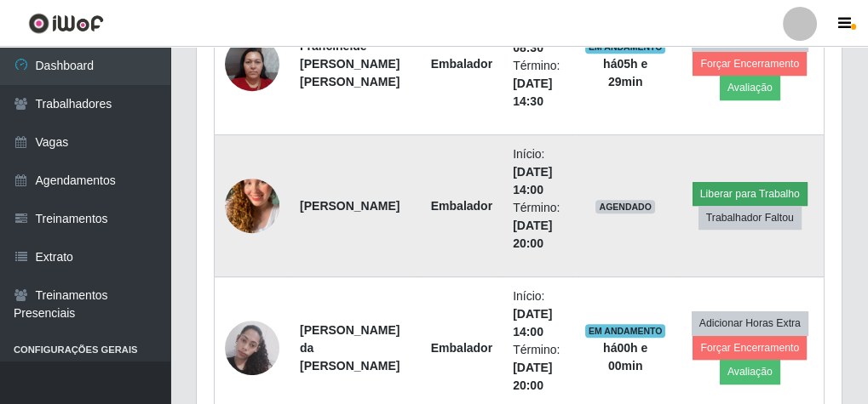 Image resolution: width=868 pixels, height=404 pixels. I want to click on img: 1735852864597.jpeg, so click(252, 63).